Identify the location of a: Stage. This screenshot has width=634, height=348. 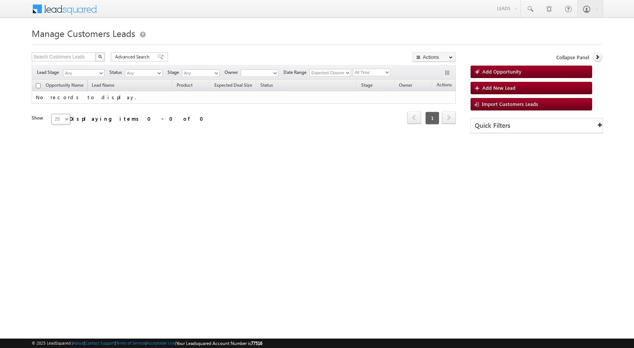
(367, 86).